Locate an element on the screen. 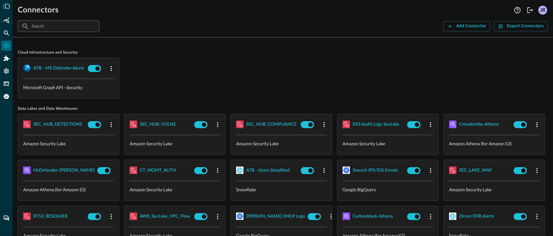 This screenshot has height=236, width=553. div: SEC_HUB_COMPLIANCE is located at coordinates (271, 124).